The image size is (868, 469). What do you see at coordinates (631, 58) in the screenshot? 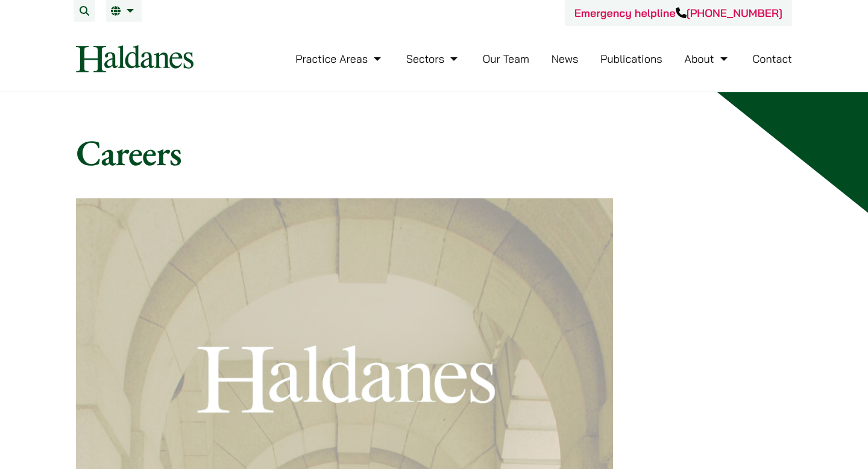
I see `a: Publications` at bounding box center [631, 58].